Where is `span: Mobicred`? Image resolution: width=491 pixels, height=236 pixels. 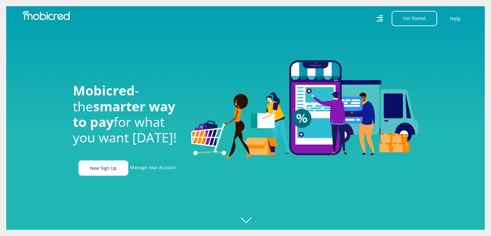 span: Mobicred is located at coordinates (104, 90).